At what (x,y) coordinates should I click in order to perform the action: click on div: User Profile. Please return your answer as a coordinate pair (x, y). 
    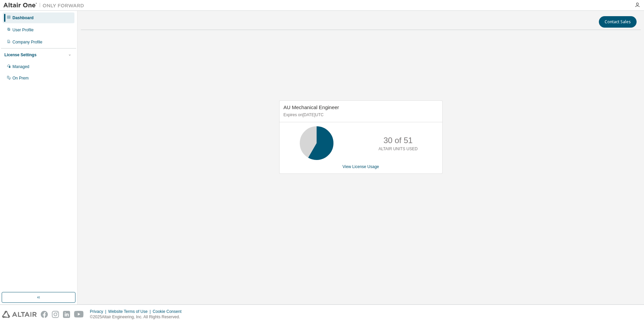
    Looking at the image, I should click on (23, 30).